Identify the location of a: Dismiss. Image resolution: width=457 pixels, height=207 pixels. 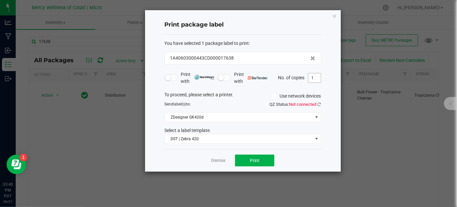
(218, 160).